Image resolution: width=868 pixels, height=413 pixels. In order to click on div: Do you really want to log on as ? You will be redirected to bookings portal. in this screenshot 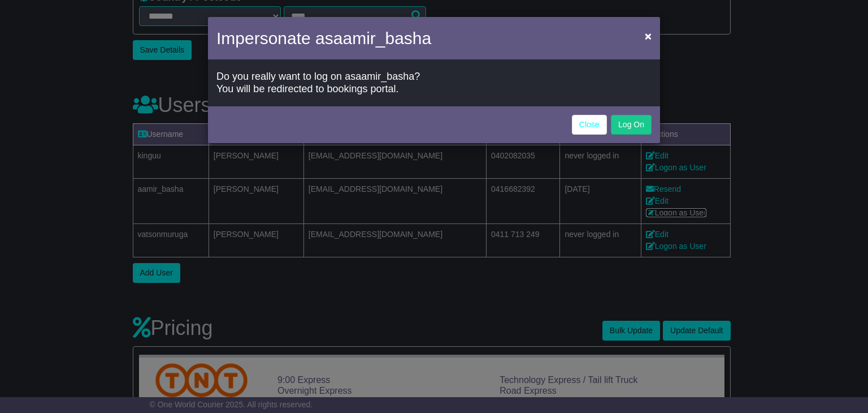, I will do `click(434, 82)`.